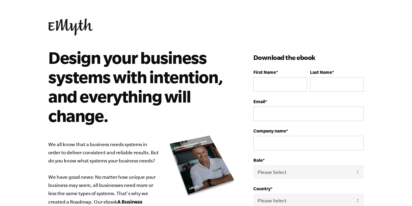 The image size is (412, 206). What do you see at coordinates (259, 101) in the screenshot?
I see `span: Email` at bounding box center [259, 101].